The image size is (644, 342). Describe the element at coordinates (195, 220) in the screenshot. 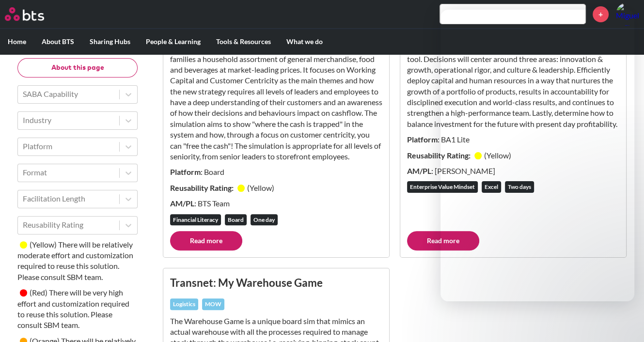

I see `div: Financial Literacy` at that location.